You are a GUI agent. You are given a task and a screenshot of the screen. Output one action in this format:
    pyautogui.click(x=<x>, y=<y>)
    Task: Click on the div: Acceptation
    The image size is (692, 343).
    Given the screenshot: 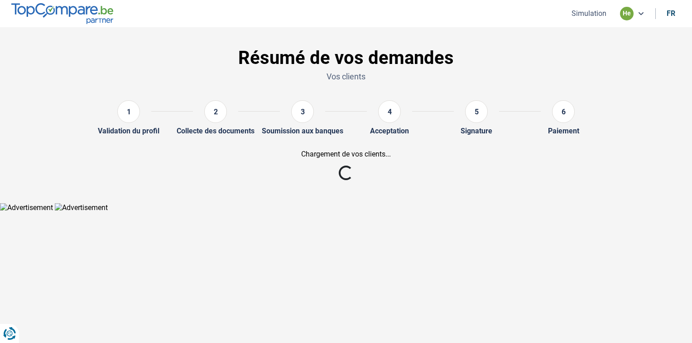 What is the action you would take?
    pyautogui.click(x=390, y=130)
    